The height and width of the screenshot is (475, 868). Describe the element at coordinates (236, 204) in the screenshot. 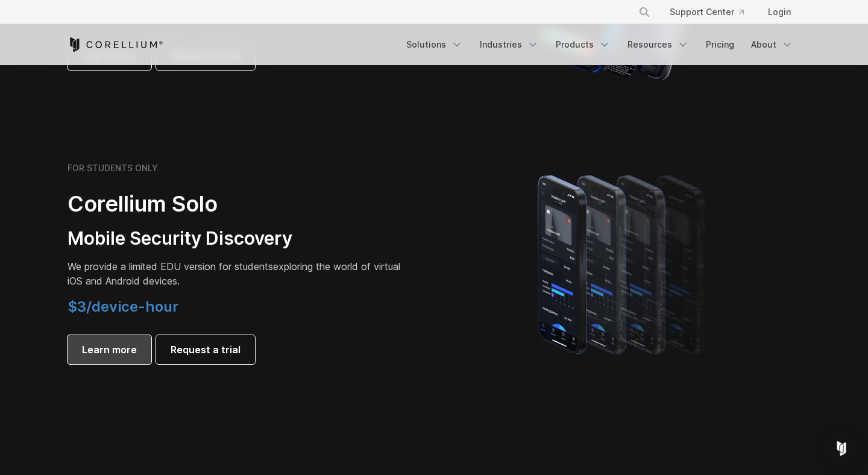

I see `h2: Corellium Solo` at that location.